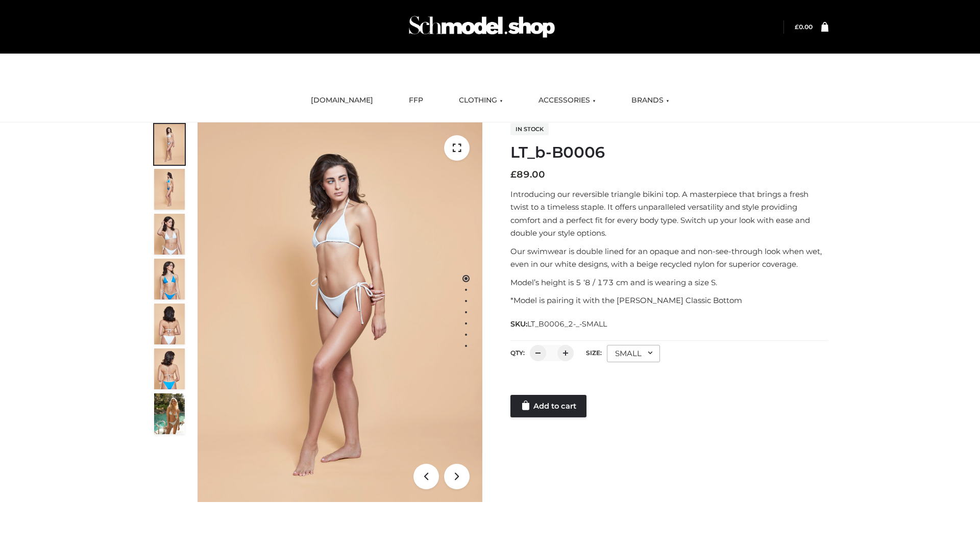  What do you see at coordinates (593, 353) in the screenshot?
I see `label: Size:` at bounding box center [593, 353].